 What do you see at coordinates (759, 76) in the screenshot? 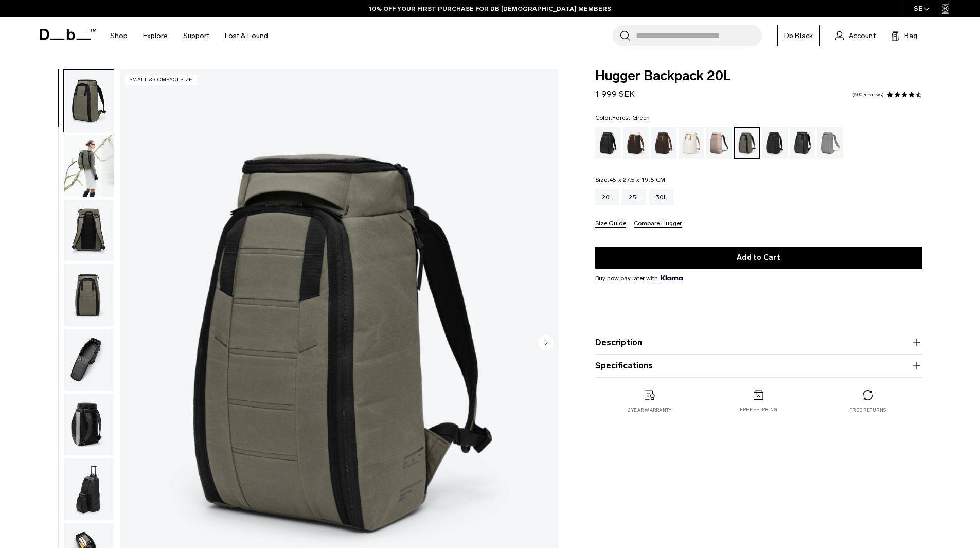
I see `span: Hugger Backpack 20L` at bounding box center [759, 76].